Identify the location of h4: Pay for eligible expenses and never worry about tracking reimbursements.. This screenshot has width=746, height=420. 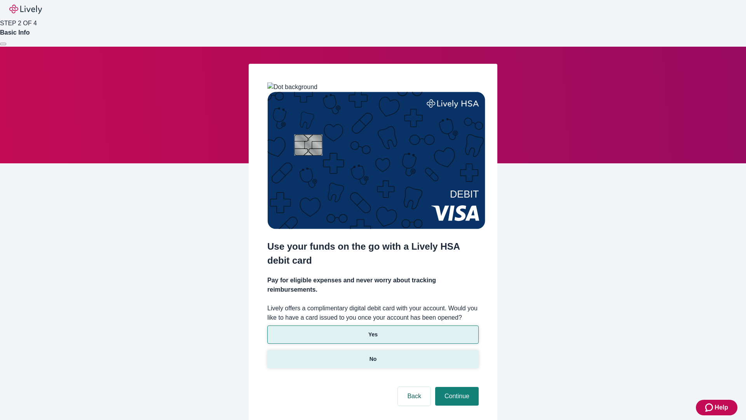
(373, 285).